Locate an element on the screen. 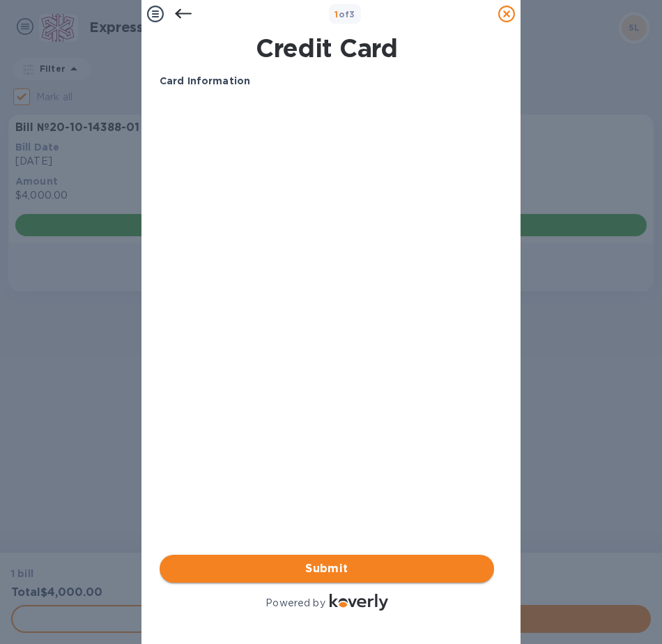 The width and height of the screenshot is (662, 644). b: Card Information is located at coordinates (205, 81).